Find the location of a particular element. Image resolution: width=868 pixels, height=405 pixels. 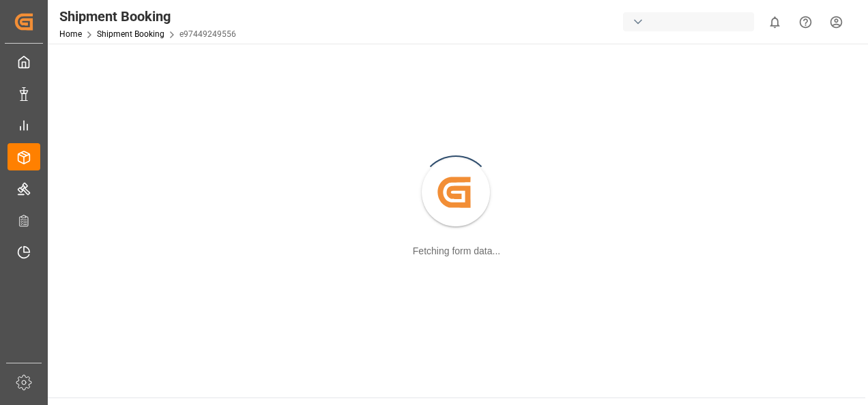

button: show 0 new notifications is located at coordinates (774, 22).